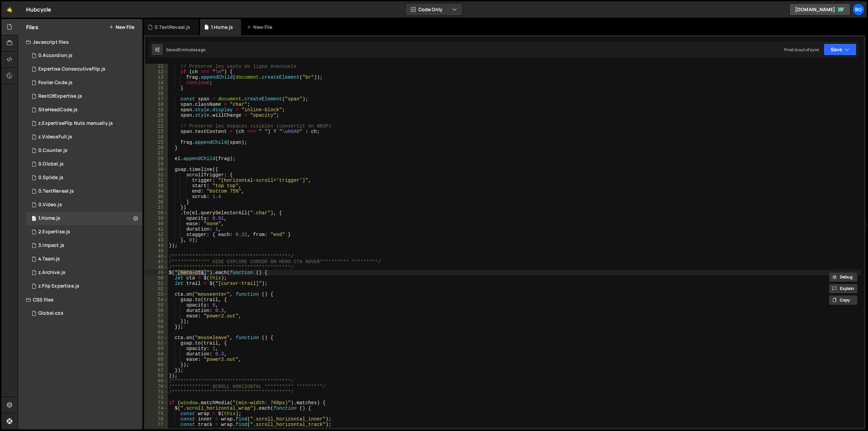  Describe the element at coordinates (156, 191) in the screenshot. I see `div: 34` at that location.